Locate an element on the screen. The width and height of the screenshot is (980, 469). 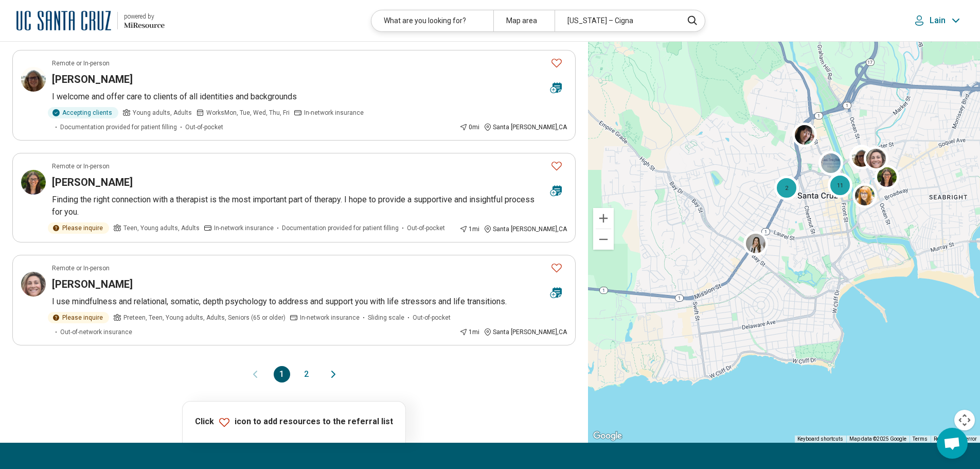
button: Zoom in is located at coordinates (603, 218).